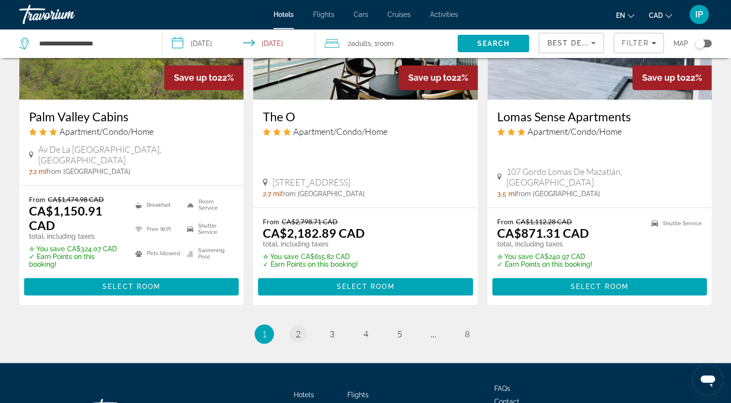 This screenshot has width=731, height=403. What do you see at coordinates (635, 43) in the screenshot?
I see `span: Filter` at bounding box center [635, 43].